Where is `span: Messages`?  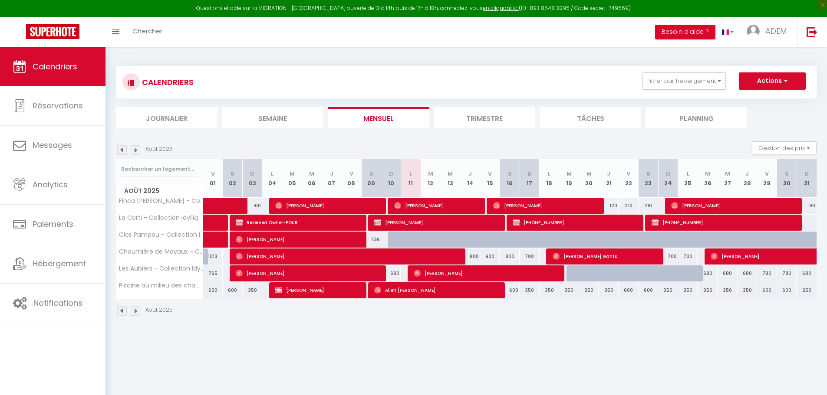
span: Messages is located at coordinates (52, 145).